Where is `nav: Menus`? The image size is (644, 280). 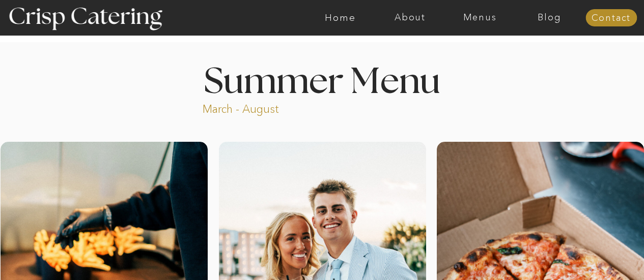
nav: Menus is located at coordinates (479, 17).